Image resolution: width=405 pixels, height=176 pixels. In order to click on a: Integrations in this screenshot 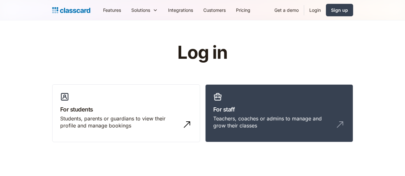, I will do `click(180, 10)`.